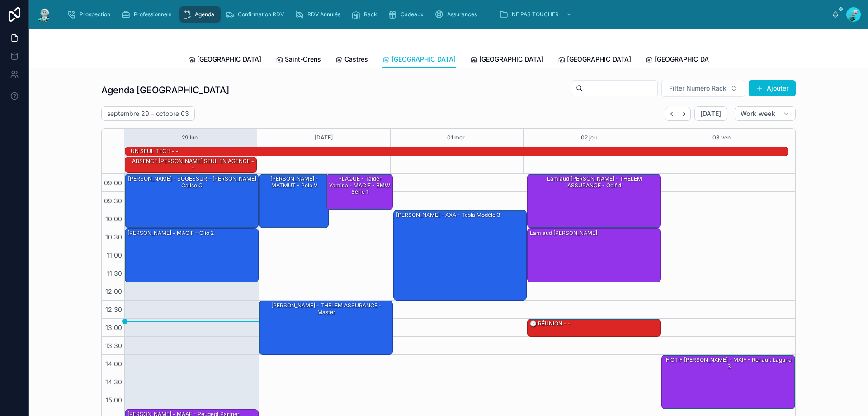 The height and width of the screenshot is (416, 868). What do you see at coordinates (114, 273) in the screenshot?
I see `span: 11:30` at bounding box center [114, 273].